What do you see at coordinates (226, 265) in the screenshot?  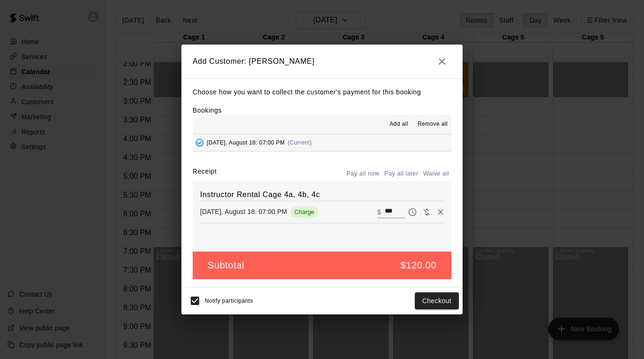 I see `h5: Subtotal` at bounding box center [226, 265].